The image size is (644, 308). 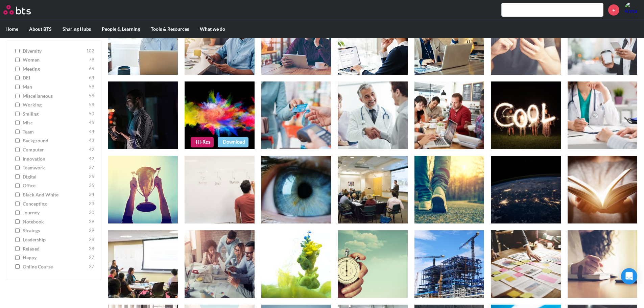 What do you see at coordinates (55, 60) in the screenshot?
I see `span: woman` at bounding box center [55, 60].